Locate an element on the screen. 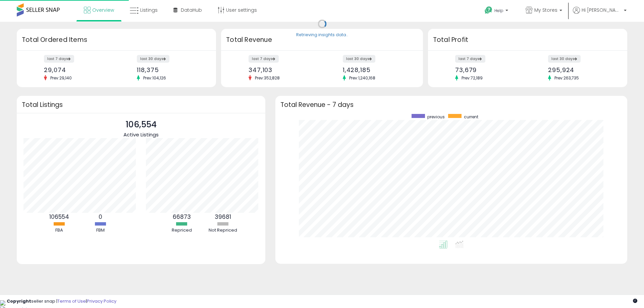 The image size is (644, 308). div: 118,375 is located at coordinates (170, 70).